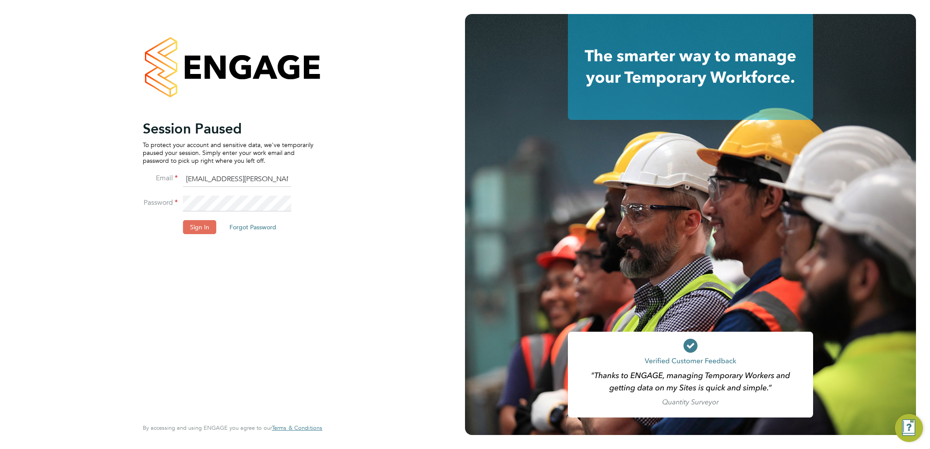 The image size is (930, 449). What do you see at coordinates (909, 428) in the screenshot?
I see `button: Engage Resource Center` at bounding box center [909, 428].